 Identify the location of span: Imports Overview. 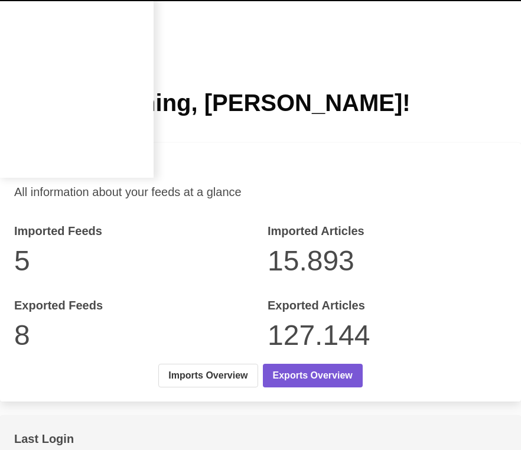
(208, 376).